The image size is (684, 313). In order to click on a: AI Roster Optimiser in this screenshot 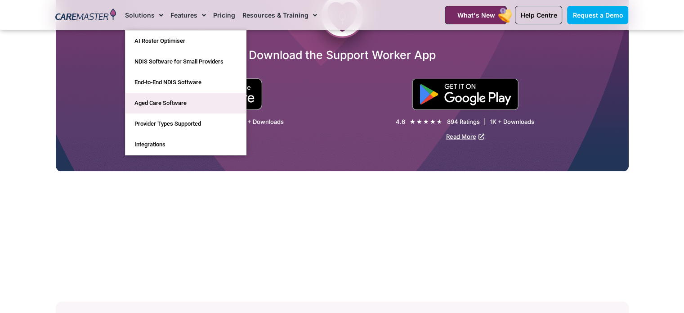, I will do `click(186, 41)`.